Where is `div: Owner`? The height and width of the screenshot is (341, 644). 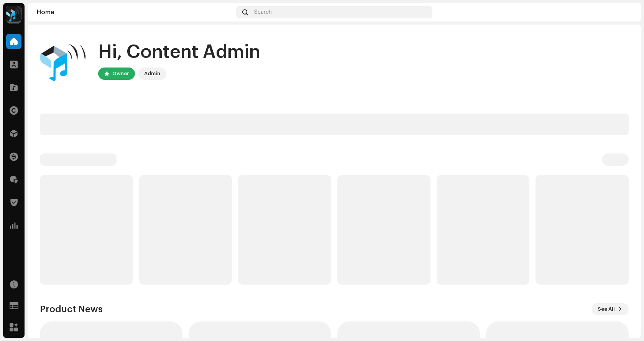
div: Owner is located at coordinates (120, 74).